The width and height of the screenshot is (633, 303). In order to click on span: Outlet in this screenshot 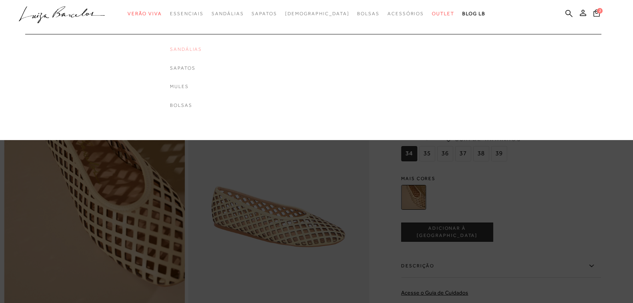, I will do `click(443, 14)`.